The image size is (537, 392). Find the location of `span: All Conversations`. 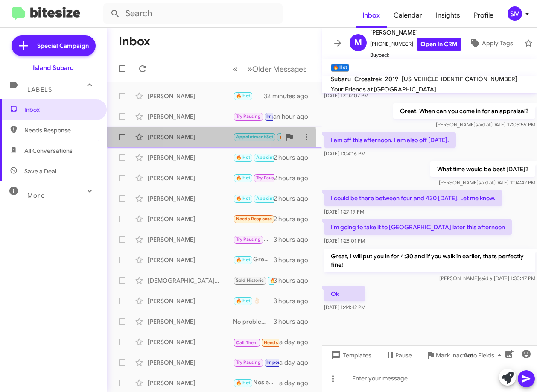

span: All Conversations is located at coordinates (48, 150).